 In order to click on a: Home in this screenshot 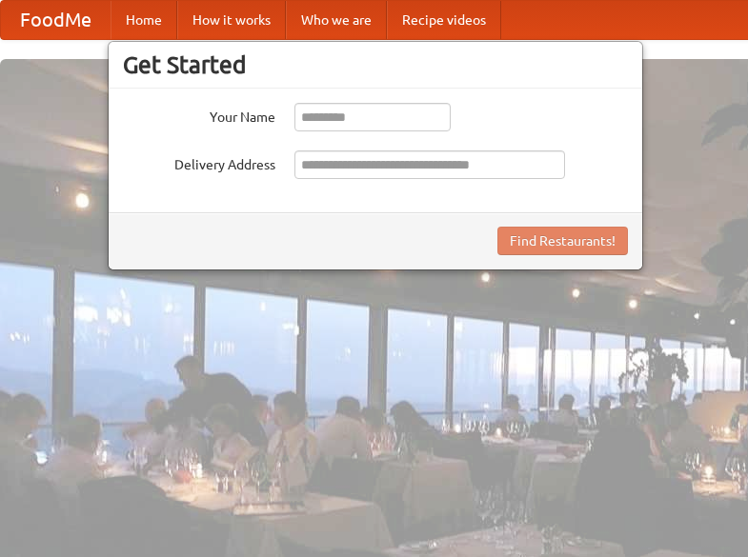, I will do `click(144, 20)`.